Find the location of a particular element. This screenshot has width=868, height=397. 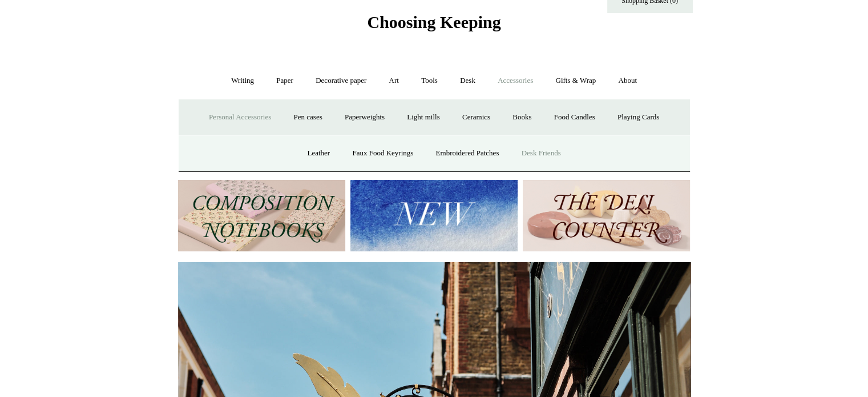

a: Books is located at coordinates (521, 117).